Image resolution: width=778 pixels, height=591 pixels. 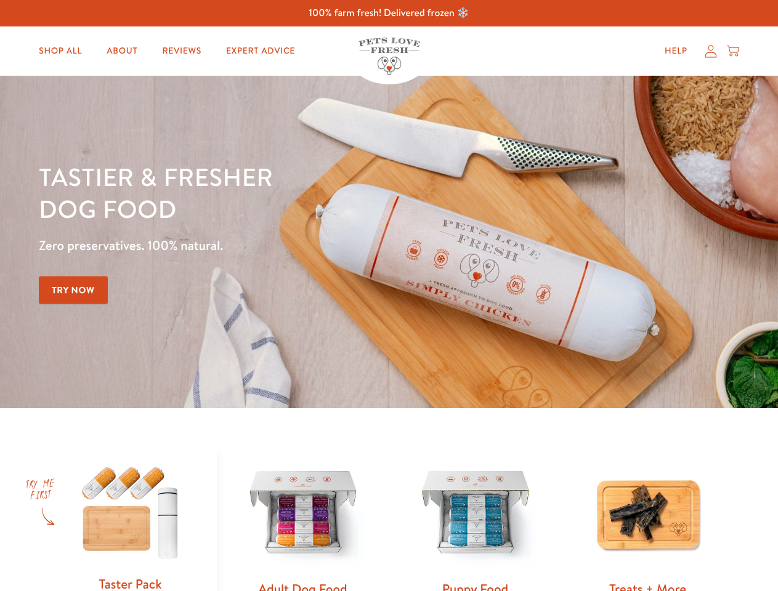 I want to click on img: Pets Love Fresh, so click(x=389, y=56).